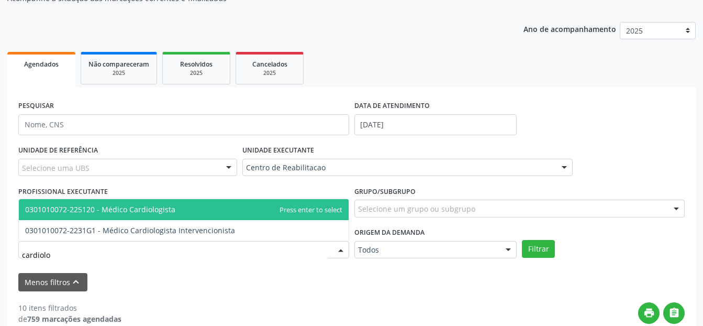 Image resolution: width=703 pixels, height=326 pixels. I want to click on input: Selecionar procedimento, so click(175, 255).